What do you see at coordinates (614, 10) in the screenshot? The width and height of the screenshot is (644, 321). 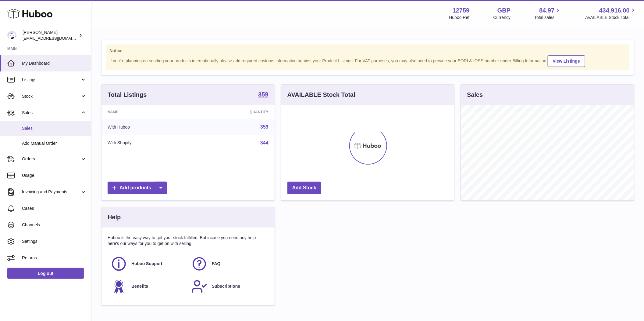 I see `span: 434,916.00` at bounding box center [614, 10].